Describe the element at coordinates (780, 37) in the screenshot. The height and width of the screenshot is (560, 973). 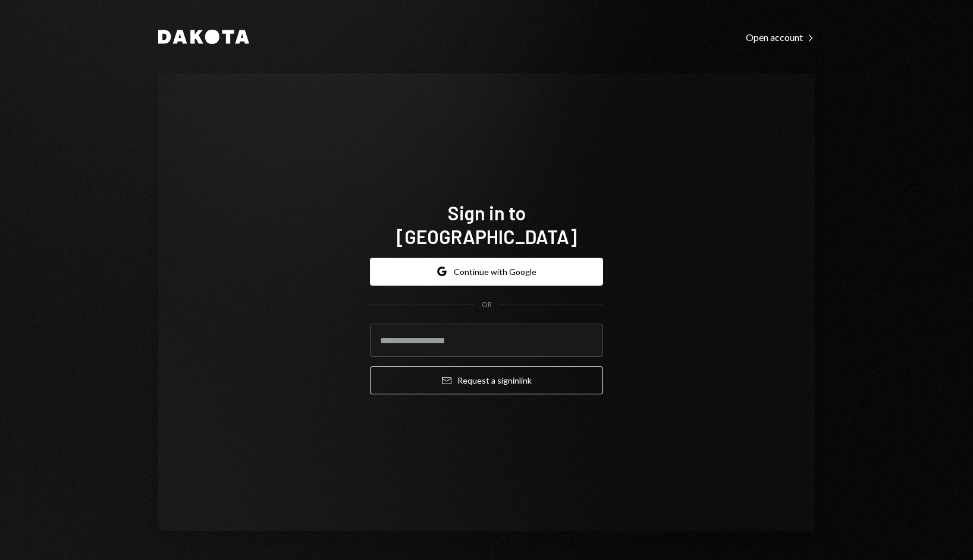
I see `div: Open account` at that location.